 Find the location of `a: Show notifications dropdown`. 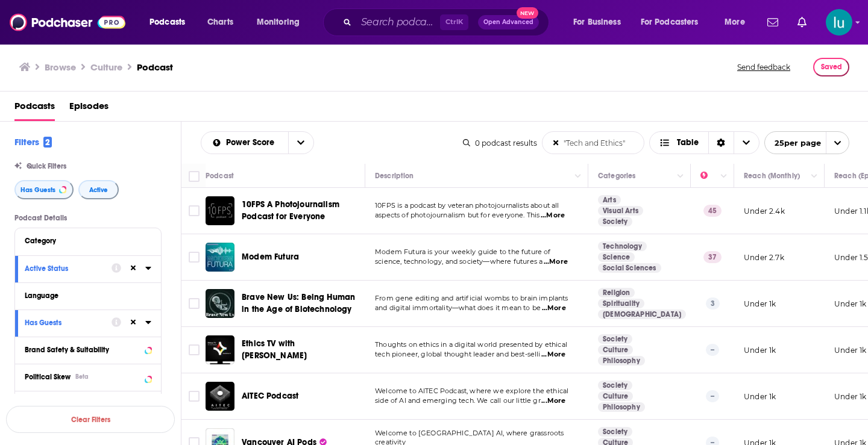

a: Show notifications dropdown is located at coordinates (801, 22).